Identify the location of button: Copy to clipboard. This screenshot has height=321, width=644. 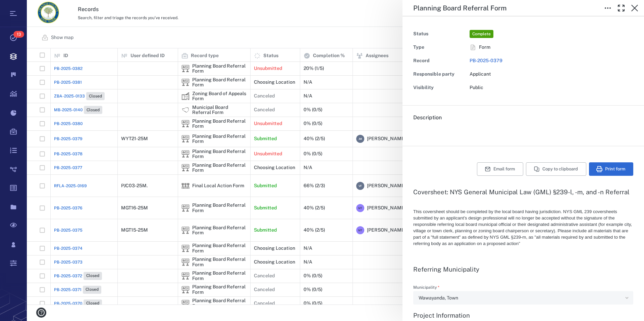
(556, 169).